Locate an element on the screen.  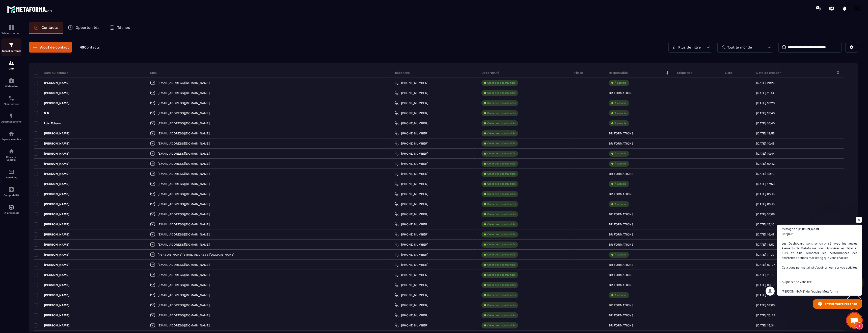
a: accountantaccountantComptabilité is located at coordinates (11, 192).